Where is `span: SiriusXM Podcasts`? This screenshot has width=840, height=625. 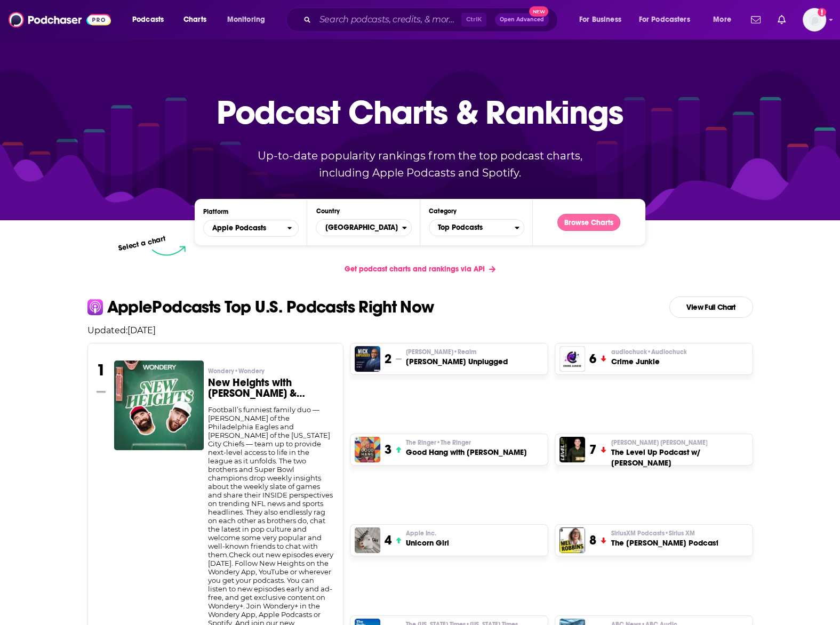
span: SiriusXM Podcasts is located at coordinates (653, 533).